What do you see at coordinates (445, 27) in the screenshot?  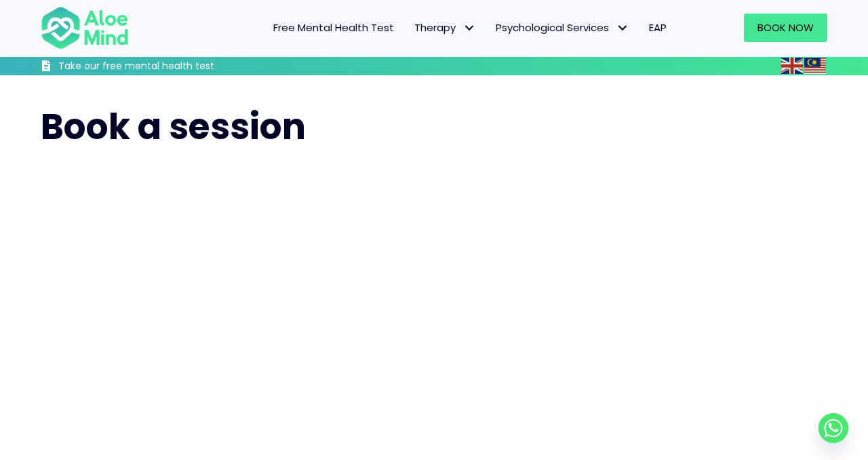 I see `span: Therapy` at bounding box center [445, 27].